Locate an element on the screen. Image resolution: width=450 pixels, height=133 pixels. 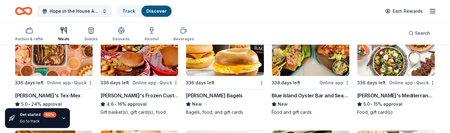
button: Desserts is located at coordinates (121, 34).